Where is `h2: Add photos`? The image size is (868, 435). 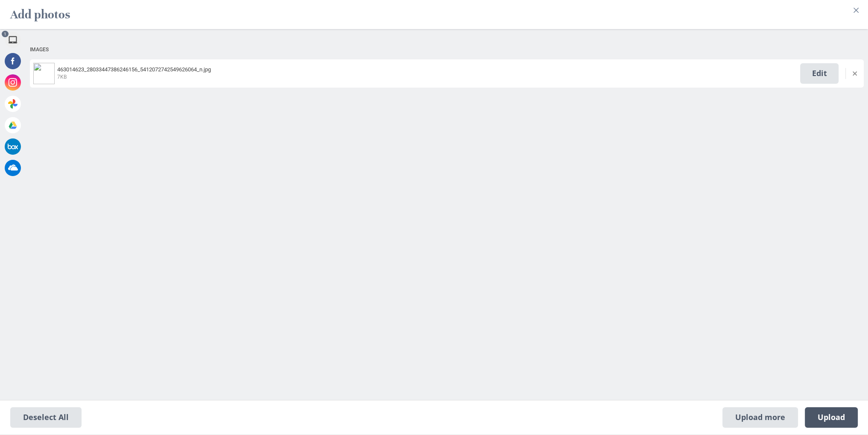
h2: Add photos is located at coordinates (40, 14).